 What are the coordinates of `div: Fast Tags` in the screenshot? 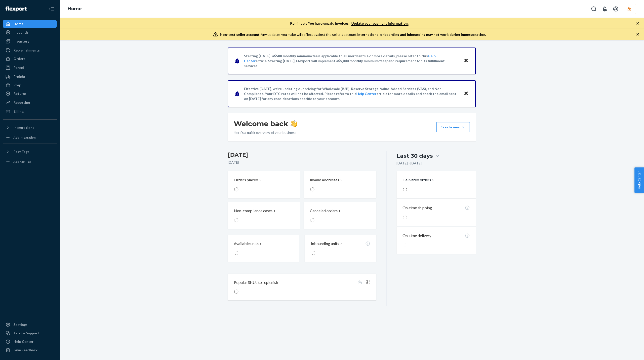 It's located at (21, 152).